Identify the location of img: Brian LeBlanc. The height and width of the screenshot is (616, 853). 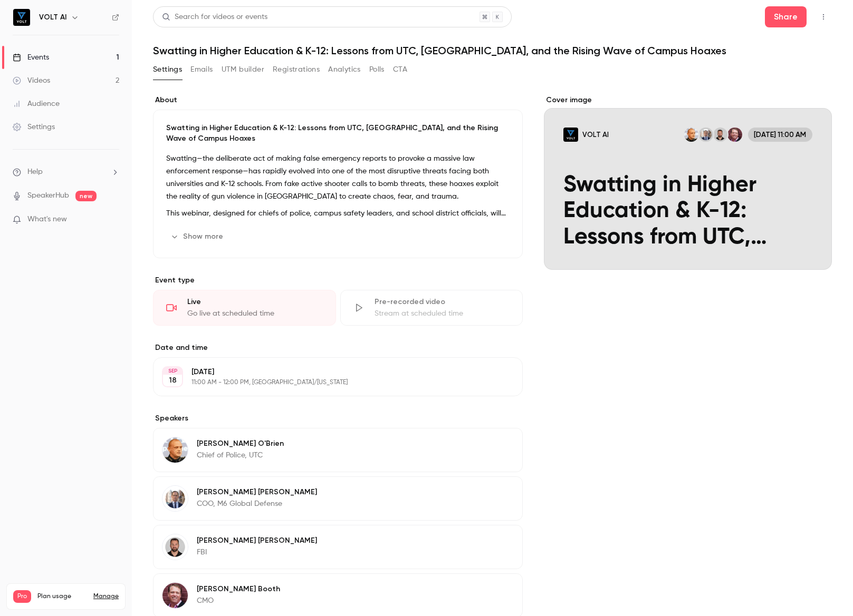
(175, 548).